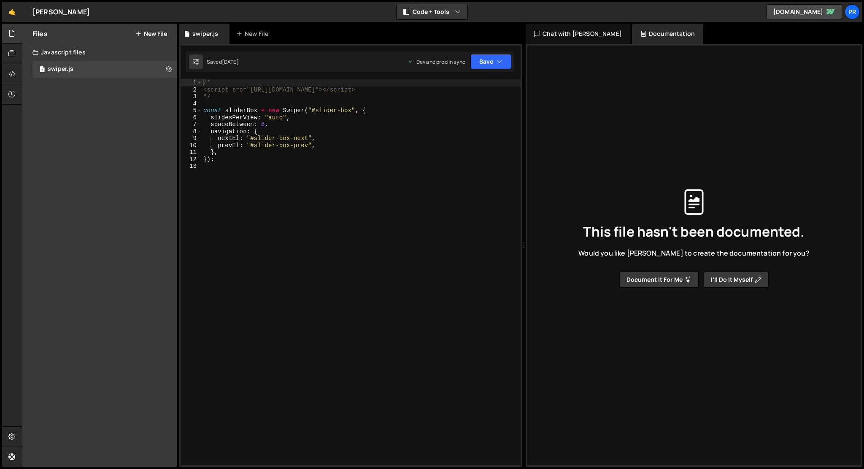  Describe the element at coordinates (491, 62) in the screenshot. I see `button: Save` at that location.